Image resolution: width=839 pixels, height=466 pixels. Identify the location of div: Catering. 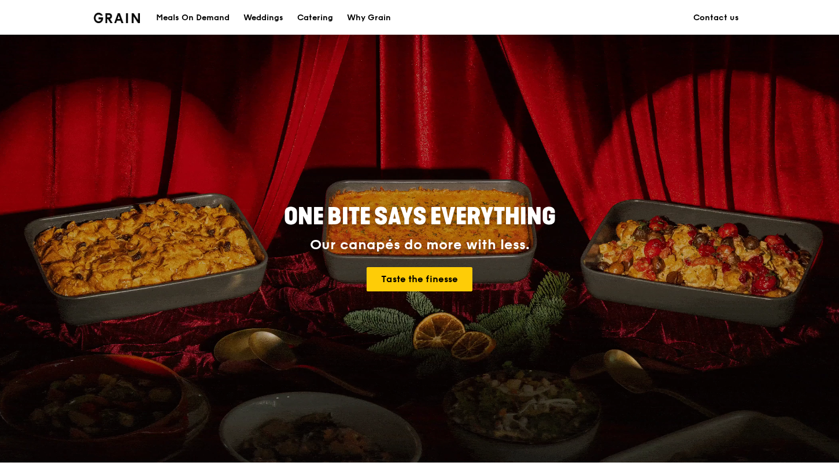
(315, 18).